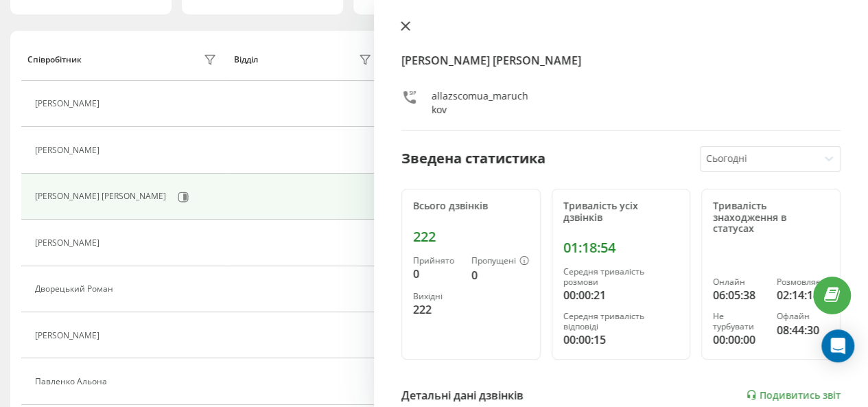 This screenshot has height=407, width=868. I want to click on div: Всього дзвінків, so click(471, 206).